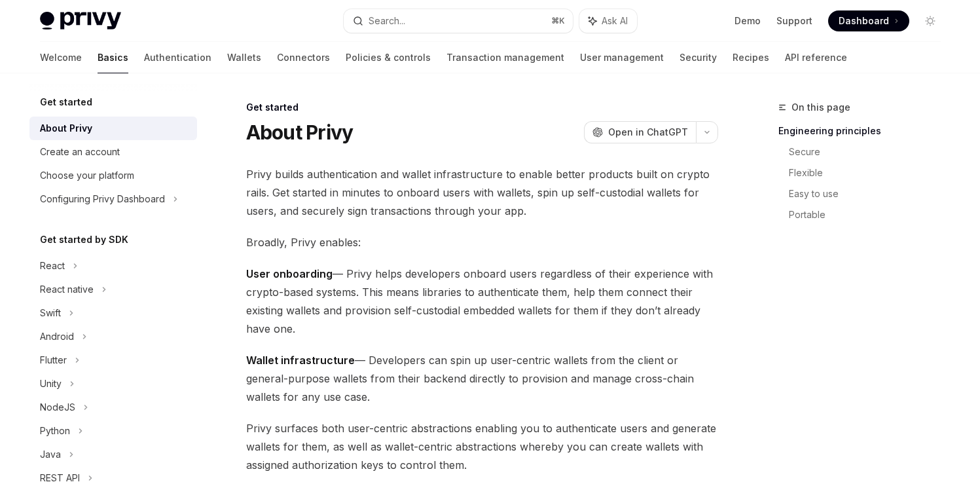 The height and width of the screenshot is (482, 980). Describe the element at coordinates (816, 57) in the screenshot. I see `a: API reference` at that location.